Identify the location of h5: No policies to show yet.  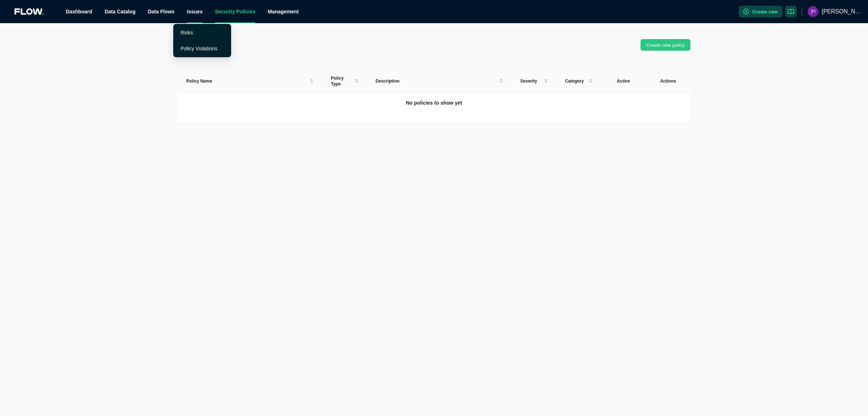
(434, 103).